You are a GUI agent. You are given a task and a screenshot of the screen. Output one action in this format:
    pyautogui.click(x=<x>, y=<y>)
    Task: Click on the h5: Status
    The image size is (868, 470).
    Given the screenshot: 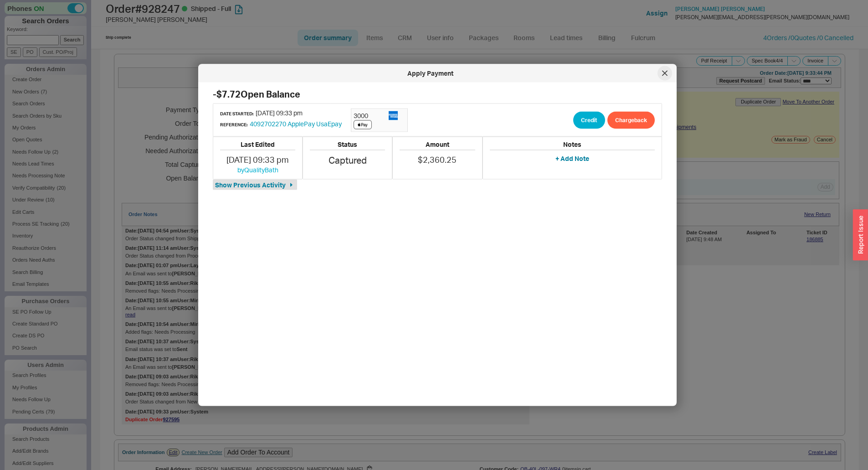 What is the action you would take?
    pyautogui.click(x=347, y=146)
    